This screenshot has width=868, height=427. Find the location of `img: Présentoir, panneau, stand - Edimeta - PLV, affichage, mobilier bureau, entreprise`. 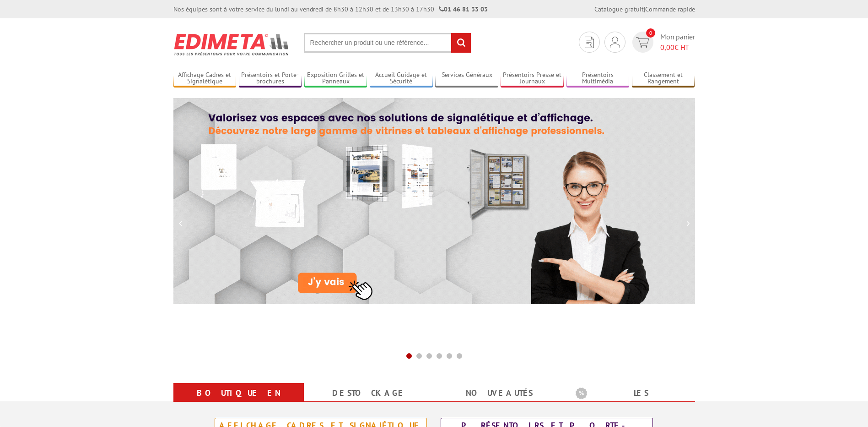

img: Présentoir, panneau, stand - Edimeta - PLV, affichage, mobilier bureau, entreprise is located at coordinates (231, 44).